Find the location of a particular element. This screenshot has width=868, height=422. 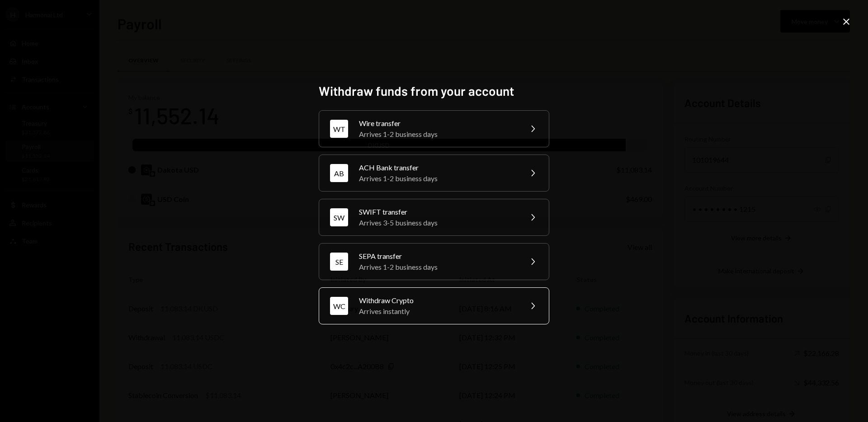

button: WCWithdraw CryptoArrives instantly is located at coordinates (434, 306).